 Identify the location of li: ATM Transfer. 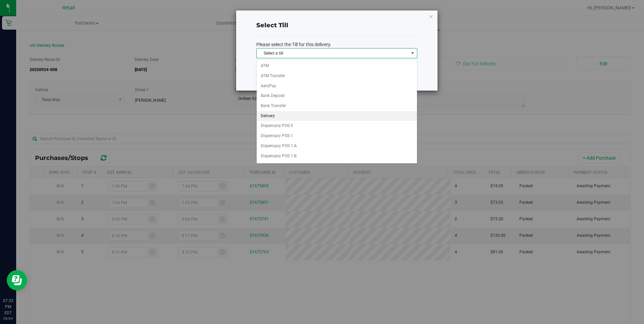
(337, 76).